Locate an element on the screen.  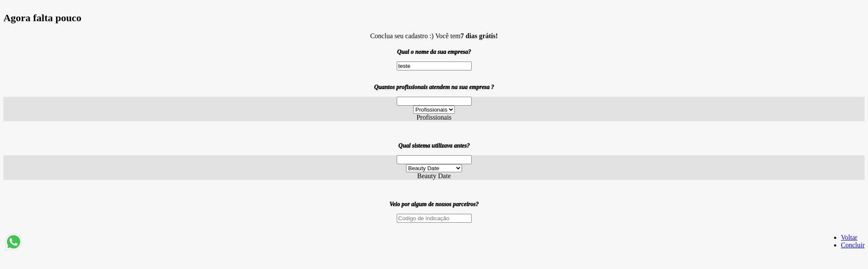
p: Conclua seu cadastro :) Você tem is located at coordinates (434, 36).